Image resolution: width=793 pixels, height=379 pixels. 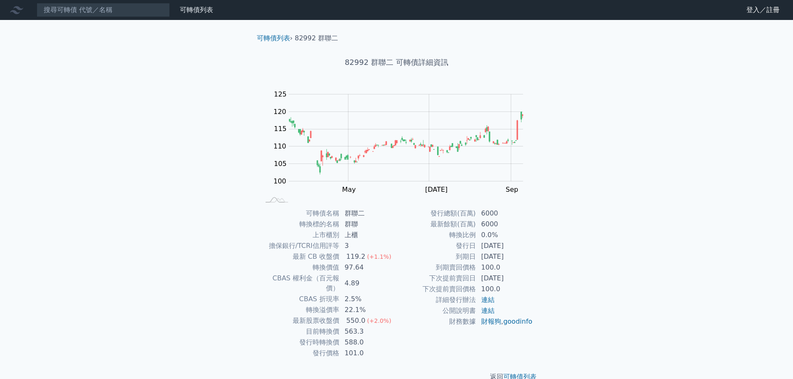 I want to click on tspan: 105, so click(x=280, y=164).